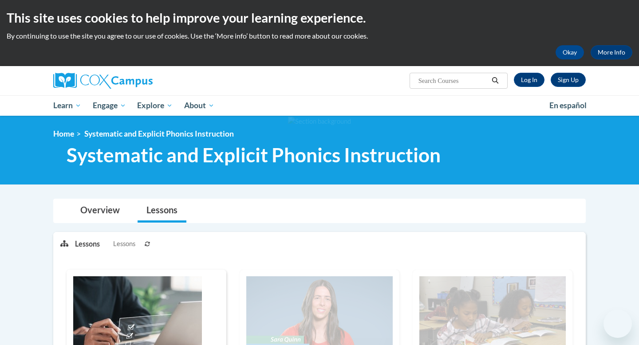 The image size is (639, 345). What do you see at coordinates (319, 36) in the screenshot?
I see `p: By continuing to use the site you agree to our use of cookies. Use the ‘More info’ button to read...` at bounding box center [319, 36].